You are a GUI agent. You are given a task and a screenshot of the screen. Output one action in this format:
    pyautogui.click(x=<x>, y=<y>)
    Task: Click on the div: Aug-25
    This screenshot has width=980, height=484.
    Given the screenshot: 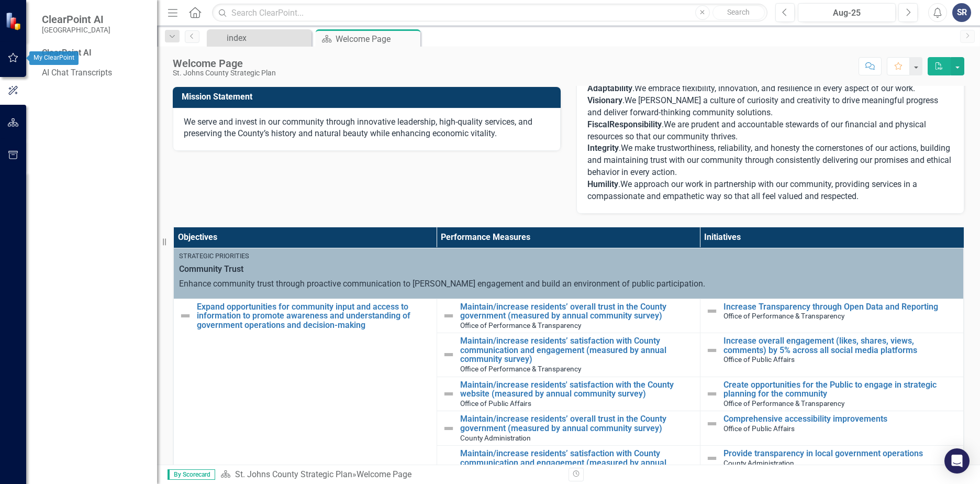 What is the action you would take?
    pyautogui.click(x=847, y=13)
    